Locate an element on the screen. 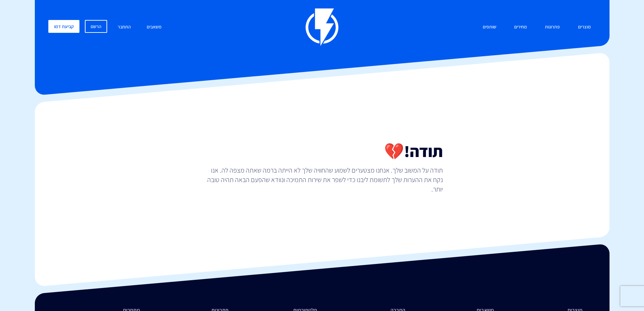  h2: תודה!💔 is located at coordinates (322, 151).